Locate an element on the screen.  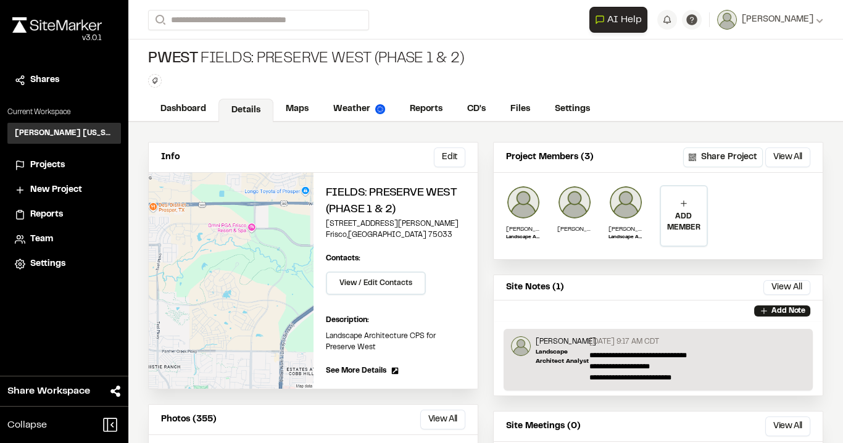
a: Maps is located at coordinates (297, 109).